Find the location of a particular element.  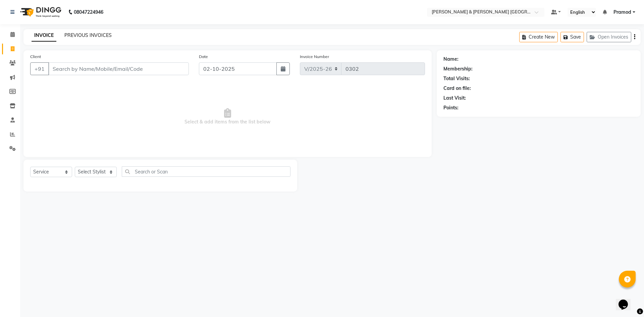

span: Pramod is located at coordinates (622, 12).